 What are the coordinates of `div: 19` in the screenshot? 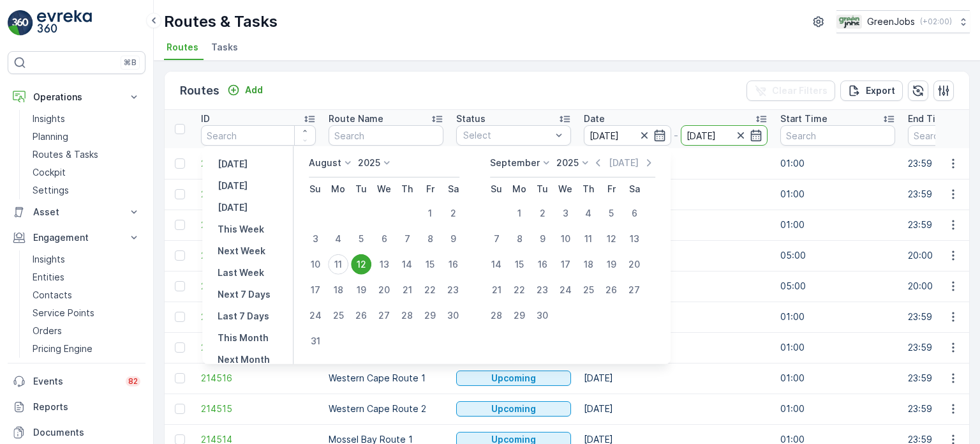 It's located at (611, 264).